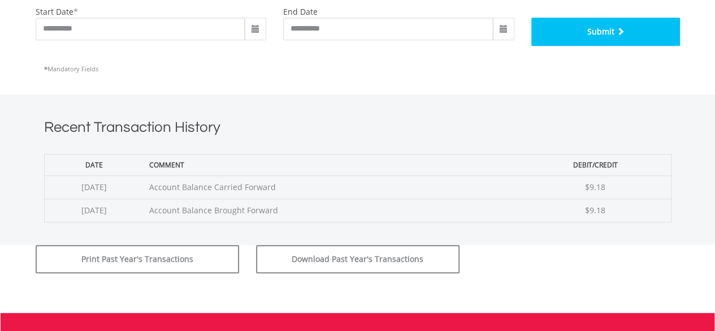 The image size is (715, 331). Describe the element at coordinates (137, 259) in the screenshot. I see `button: Print Past Year's Transactions` at that location.